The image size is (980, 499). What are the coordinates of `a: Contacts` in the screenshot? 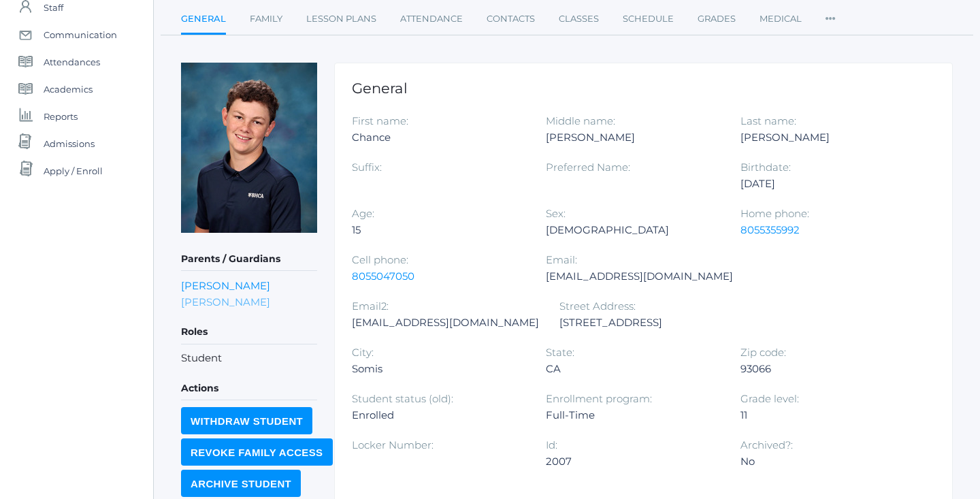 It's located at (510, 19).